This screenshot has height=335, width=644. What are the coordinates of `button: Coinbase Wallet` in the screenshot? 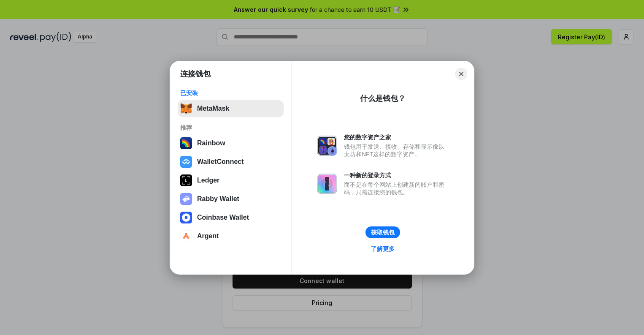 It's located at (231, 217).